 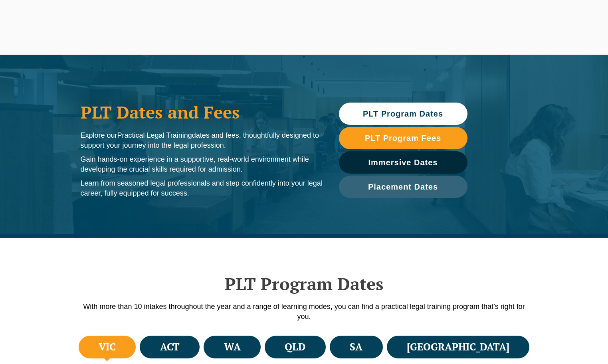 I want to click on h4: QLD, so click(x=295, y=347).